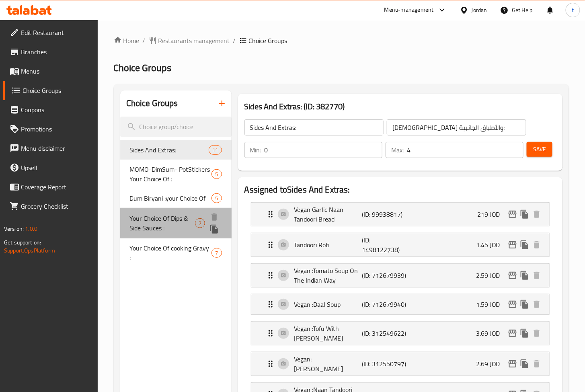 This screenshot has width=585, height=392. I want to click on span: Branches, so click(56, 52).